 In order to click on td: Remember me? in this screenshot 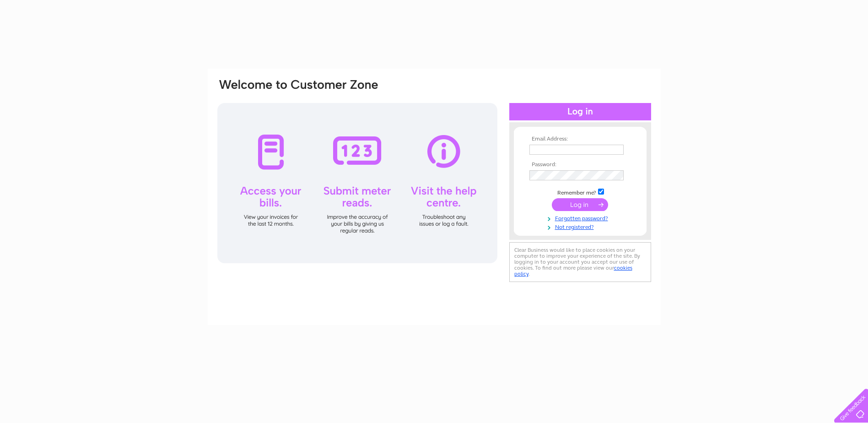, I will do `click(580, 192)`.